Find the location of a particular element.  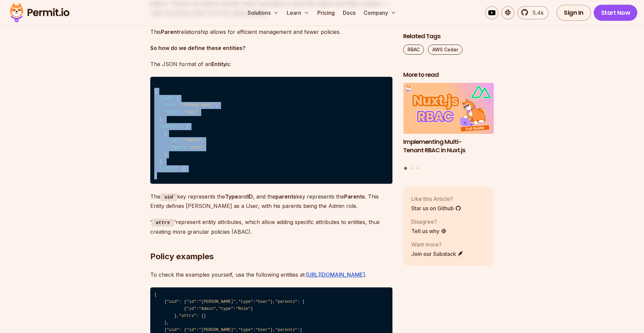

p: ‘ represent entity attributes, which allow adding specific attributes to entities, thus creating ... is located at coordinates (271, 227).